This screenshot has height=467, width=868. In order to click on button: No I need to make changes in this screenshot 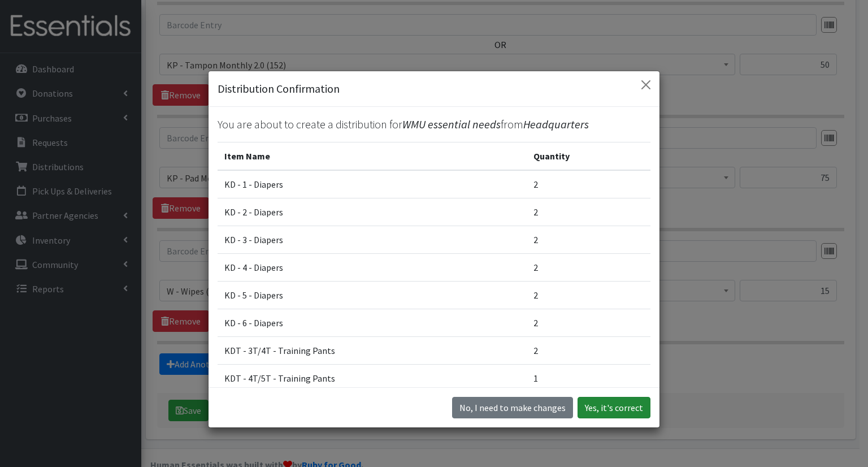, I will do `click(513, 408)`.